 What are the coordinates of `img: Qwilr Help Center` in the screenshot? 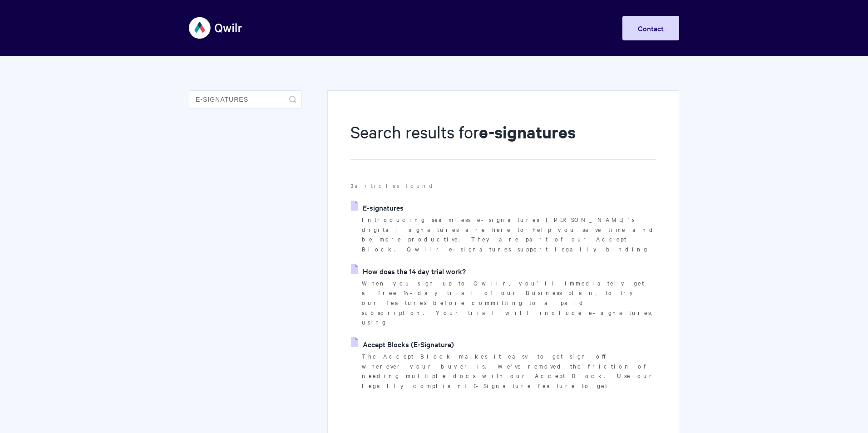 It's located at (216, 28).